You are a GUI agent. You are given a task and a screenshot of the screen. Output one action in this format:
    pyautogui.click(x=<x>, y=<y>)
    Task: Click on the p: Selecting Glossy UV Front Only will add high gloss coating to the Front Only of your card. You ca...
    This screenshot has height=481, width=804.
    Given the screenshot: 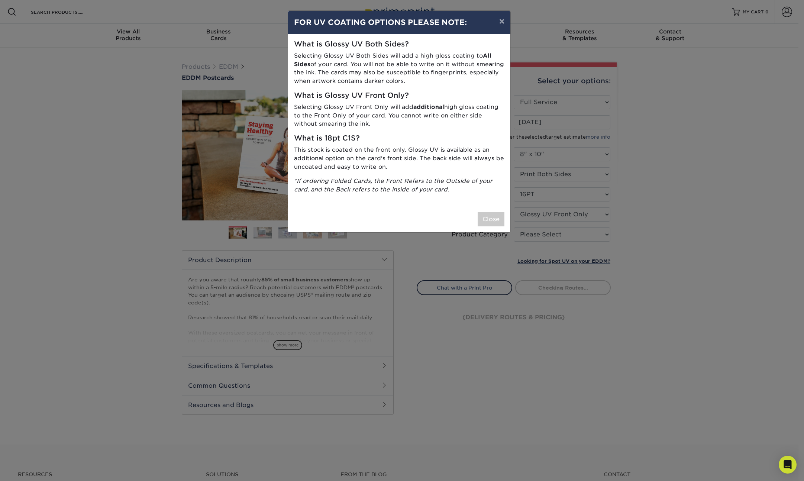 What is the action you would take?
    pyautogui.click(x=399, y=116)
    